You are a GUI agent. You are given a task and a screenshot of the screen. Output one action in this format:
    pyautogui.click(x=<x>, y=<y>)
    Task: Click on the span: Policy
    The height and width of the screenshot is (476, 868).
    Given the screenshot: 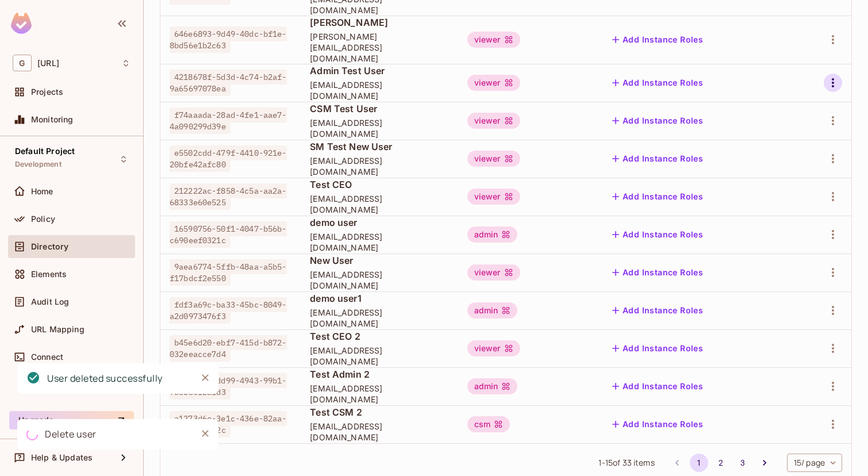 What is the action you would take?
    pyautogui.click(x=43, y=219)
    